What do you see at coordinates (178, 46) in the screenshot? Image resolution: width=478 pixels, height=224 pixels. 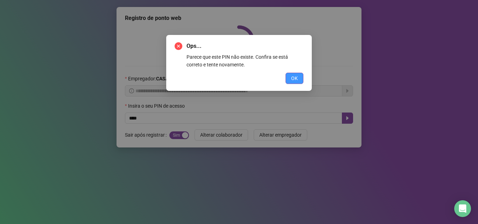 I see `span: close-circle` at bounding box center [178, 46].